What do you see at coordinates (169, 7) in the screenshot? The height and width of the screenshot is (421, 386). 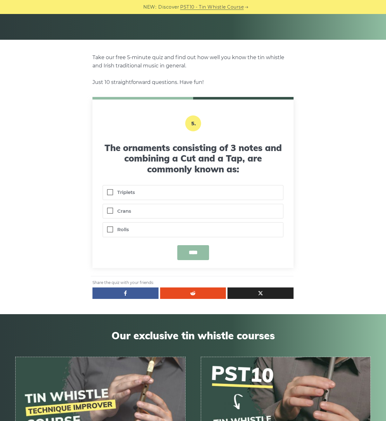 I see `span: Discover` at bounding box center [169, 7].